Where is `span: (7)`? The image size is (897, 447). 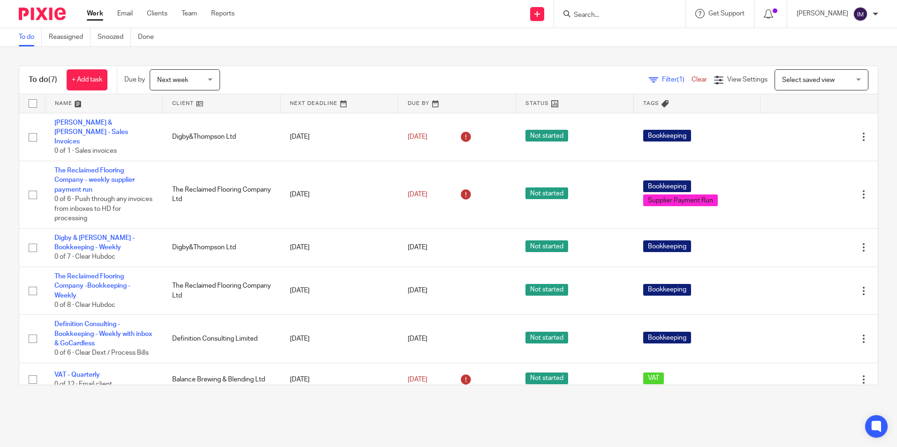
span: (7) is located at coordinates (53, 80).